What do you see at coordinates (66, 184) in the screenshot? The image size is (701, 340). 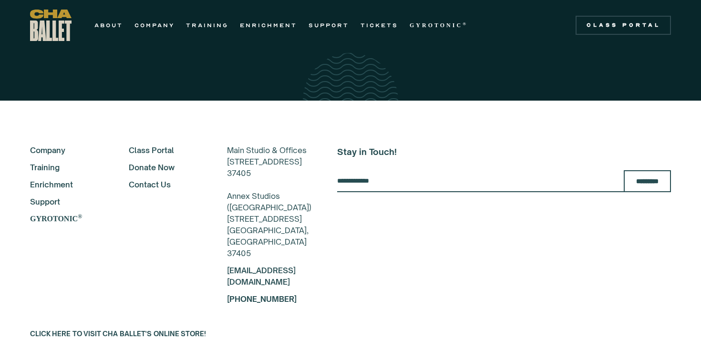 I see `a: Enrichment` at bounding box center [66, 184].